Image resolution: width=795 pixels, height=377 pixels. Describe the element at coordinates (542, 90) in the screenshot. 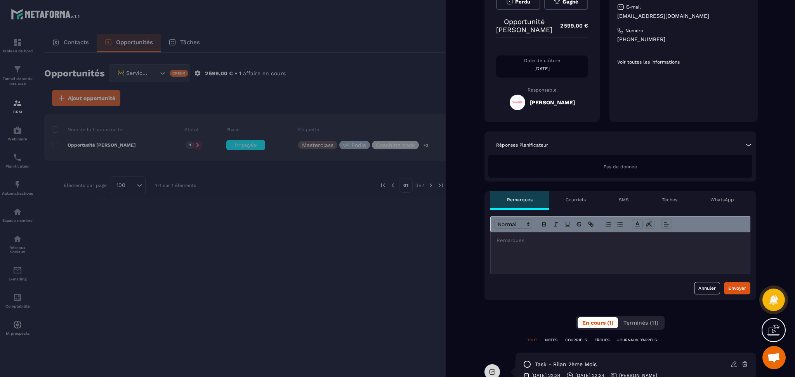

I see `p: Responsable` at that location.